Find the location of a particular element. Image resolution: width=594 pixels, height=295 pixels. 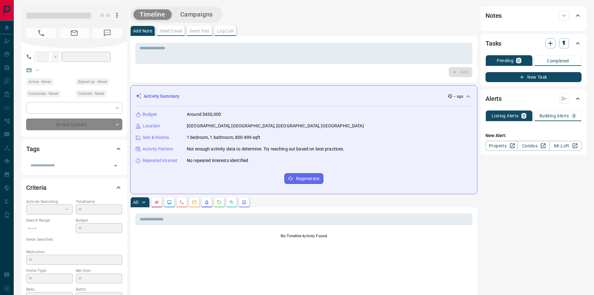

p: Home Type: is located at coordinates (49, 270).